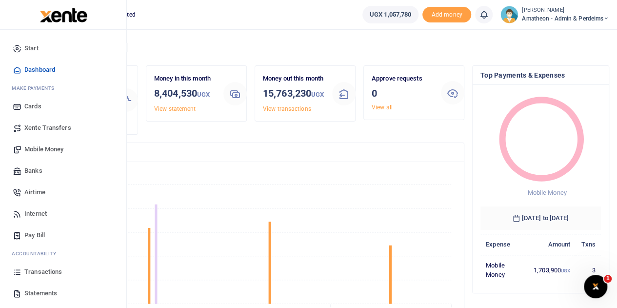 Image resolution: width=617 pixels, height=308 pixels. I want to click on a: View statement, so click(175, 109).